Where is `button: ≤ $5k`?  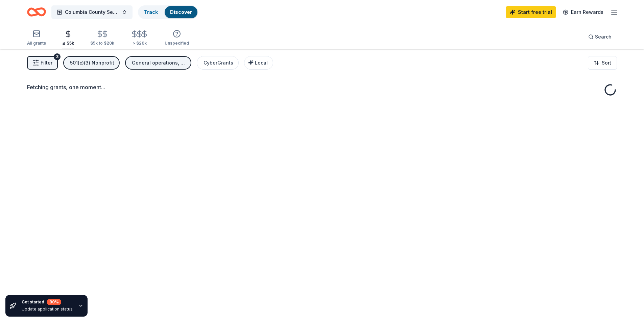
button: ≤ $5k is located at coordinates (68, 38).